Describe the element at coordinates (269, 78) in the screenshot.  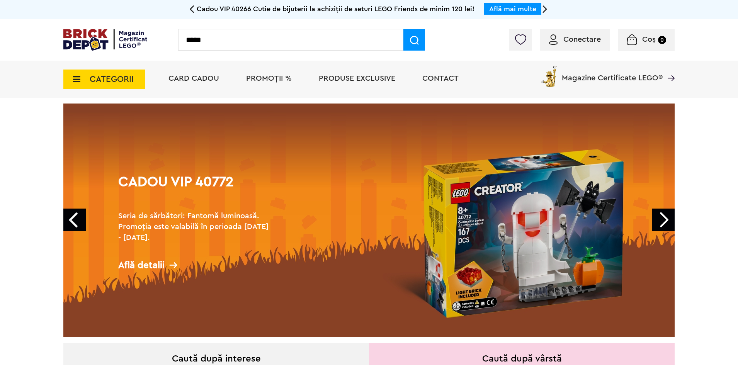
I see `a: PROMOȚII %` at that location.